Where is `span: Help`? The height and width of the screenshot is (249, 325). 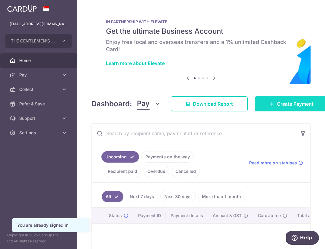
span: Help is located at coordinates (20, 7).